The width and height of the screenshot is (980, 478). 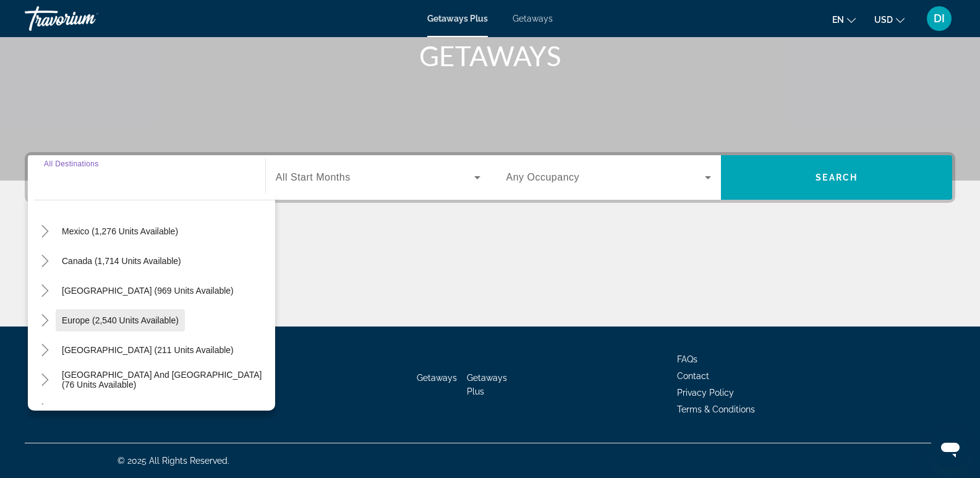 What do you see at coordinates (939, 19) in the screenshot?
I see `button: User Menu` at bounding box center [939, 19].